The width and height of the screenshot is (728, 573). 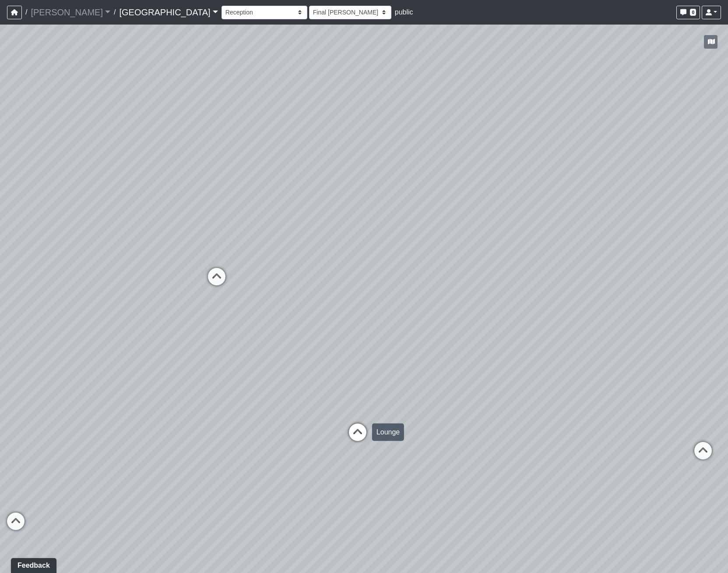 What do you see at coordinates (404, 12) in the screenshot?
I see `span: public` at bounding box center [404, 12].